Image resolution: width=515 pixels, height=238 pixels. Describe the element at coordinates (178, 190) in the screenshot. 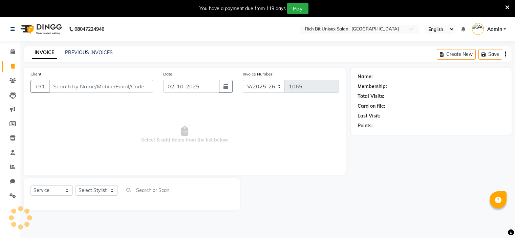

I see `input: Search or Scan` at that location.